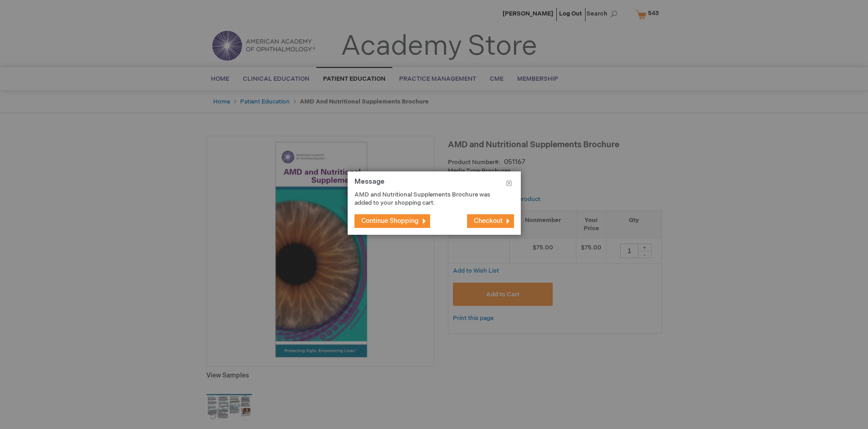 This screenshot has width=868, height=429. I want to click on h1: Message, so click(435, 184).